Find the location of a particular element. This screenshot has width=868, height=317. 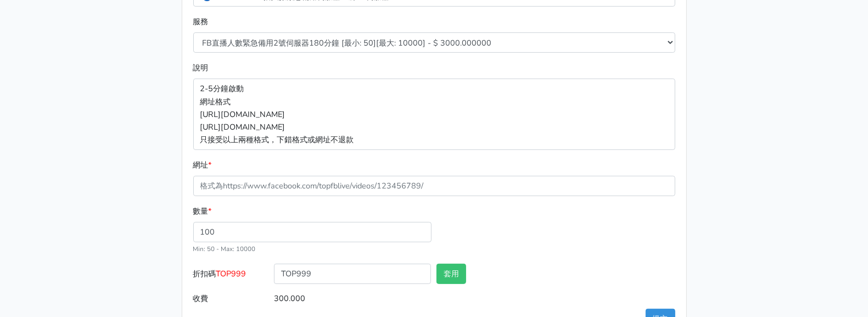

span: TOP999 is located at coordinates (231, 273).